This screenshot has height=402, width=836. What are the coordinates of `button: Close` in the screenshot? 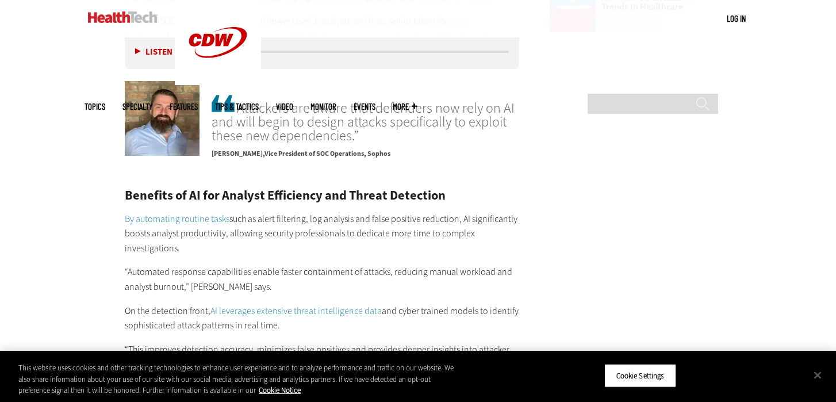 It's located at (818, 375).